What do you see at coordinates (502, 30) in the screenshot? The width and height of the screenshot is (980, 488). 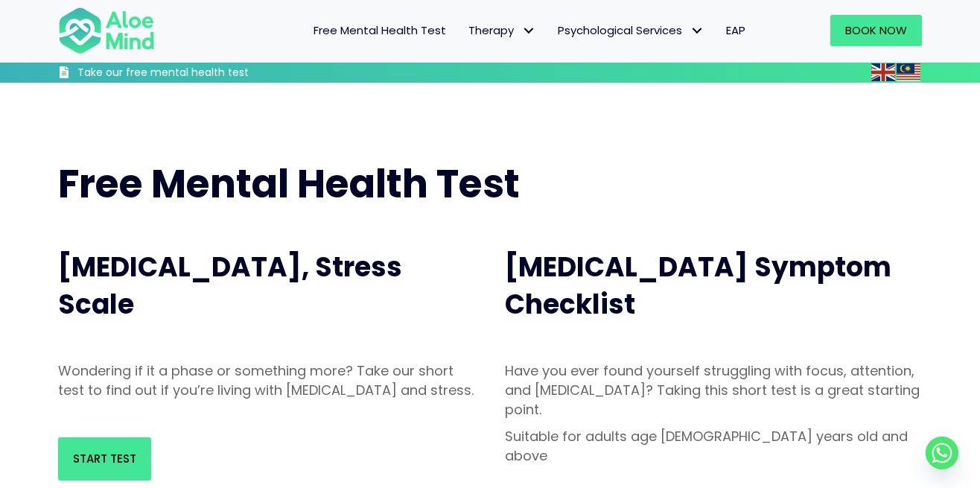 I see `span: Therapy` at bounding box center [502, 30].